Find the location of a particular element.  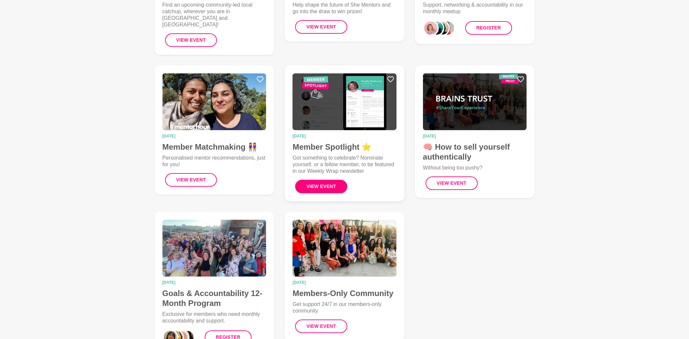

div: 3_Dr Missy Wolfman is located at coordinates (447, 28).